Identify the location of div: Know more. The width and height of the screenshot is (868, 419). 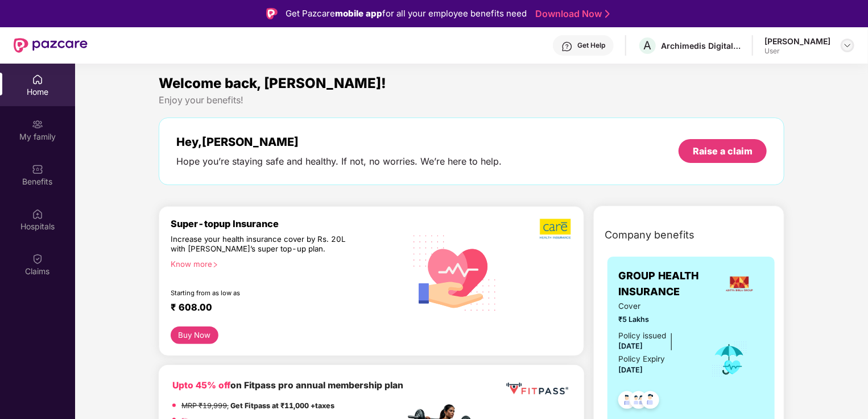
(285, 263).